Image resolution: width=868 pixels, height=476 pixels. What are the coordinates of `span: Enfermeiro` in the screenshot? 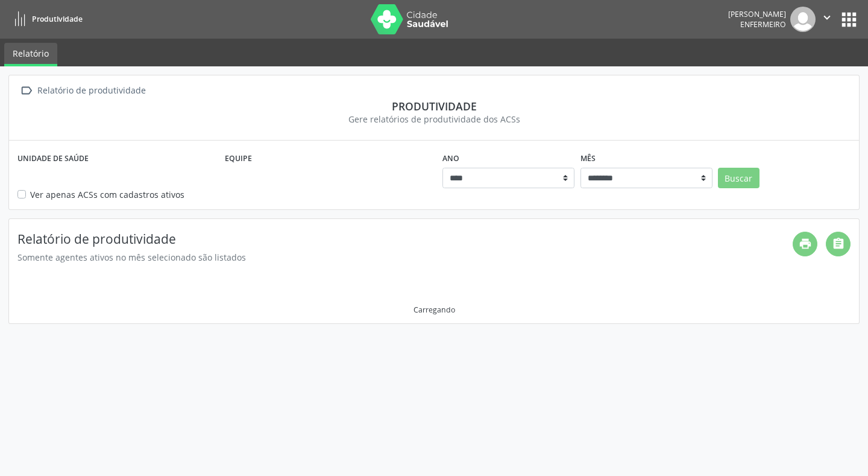 It's located at (764, 24).